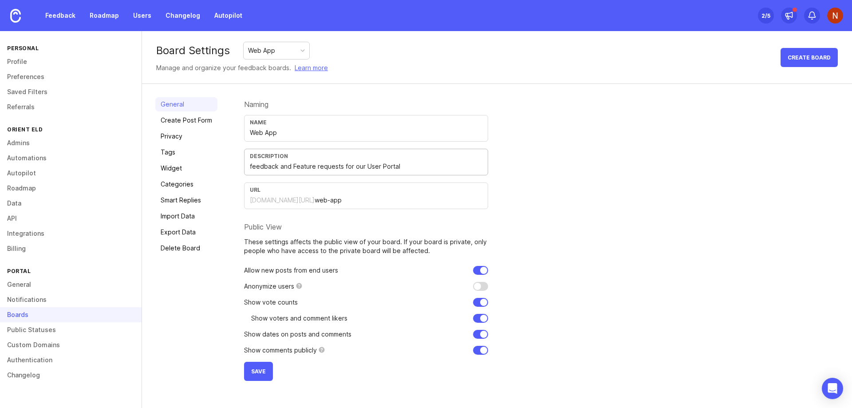 The width and height of the screenshot is (852, 408). Describe the element at coordinates (242, 68) in the screenshot. I see `div: Manage and organize your feedback boards.` at that location.